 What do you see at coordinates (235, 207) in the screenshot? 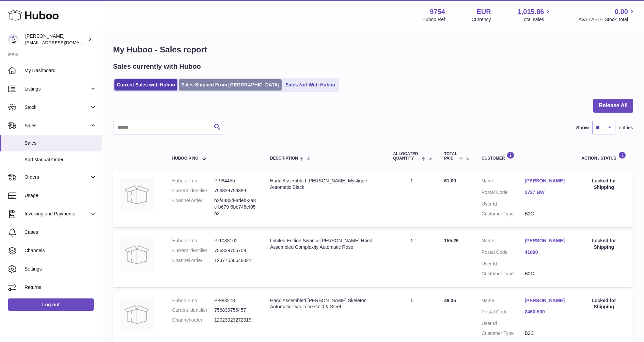
I see `dd: b2f4383d-adeb-3a8c-b679-6bb748ef05b2` at bounding box center [235, 207].